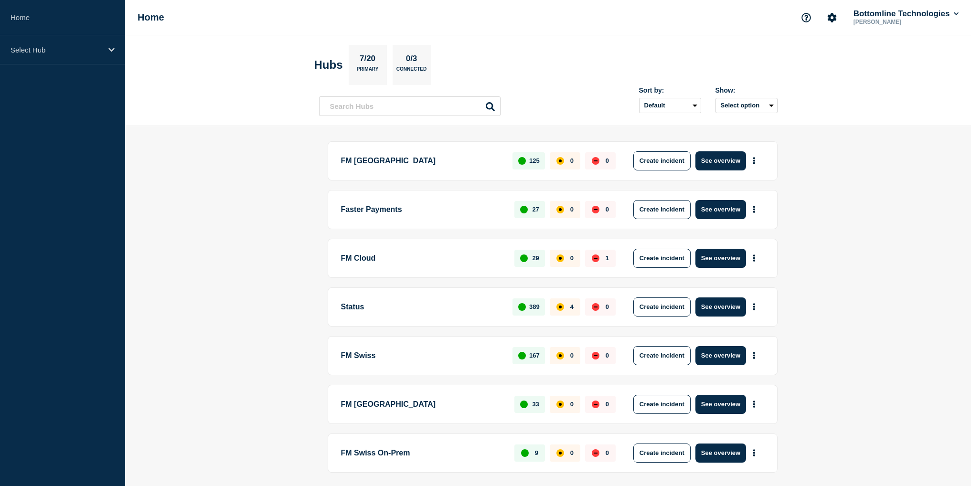  What do you see at coordinates (410, 106) in the screenshot?
I see `input: Search Hubs` at bounding box center [410, 106].